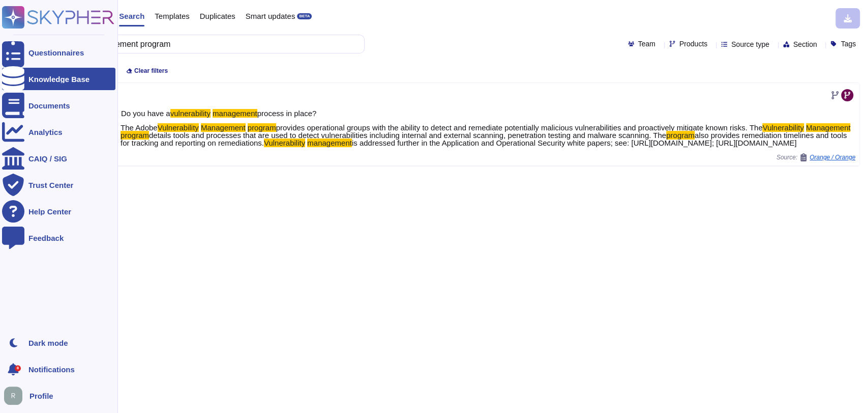  I want to click on div: Dark mode, so click(49, 343).